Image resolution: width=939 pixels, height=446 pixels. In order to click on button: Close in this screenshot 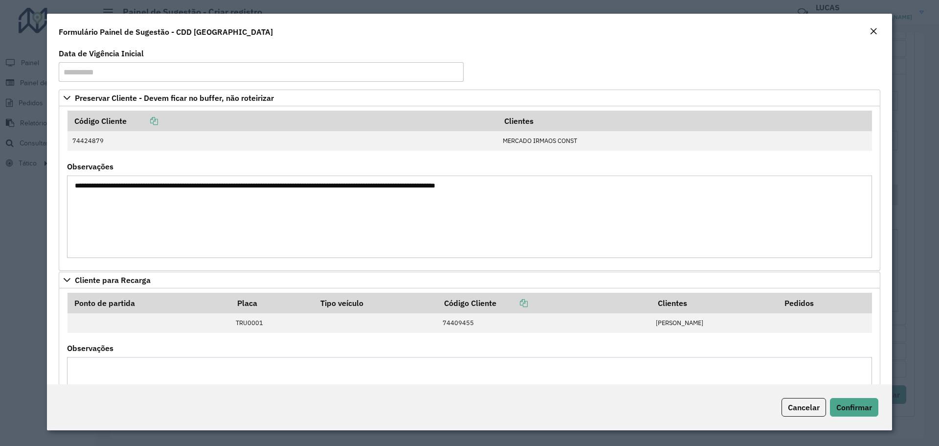, I will do `click(874, 32)`.